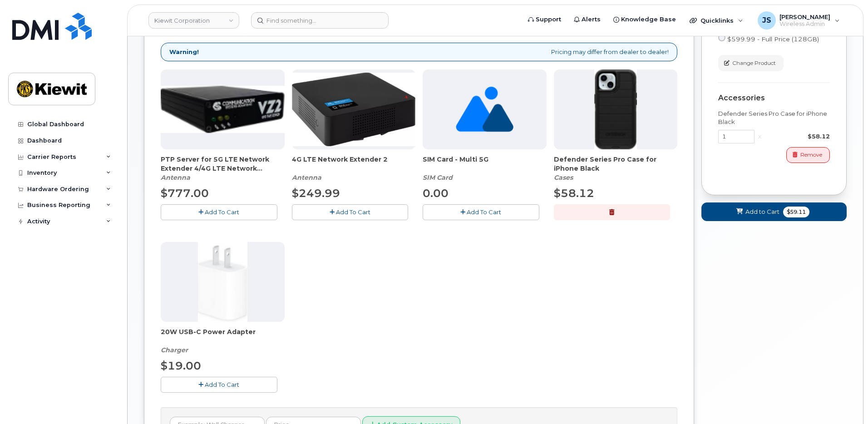 The image size is (868, 424). What do you see at coordinates (320, 21) in the screenshot?
I see `input: Find something...` at bounding box center [320, 21].